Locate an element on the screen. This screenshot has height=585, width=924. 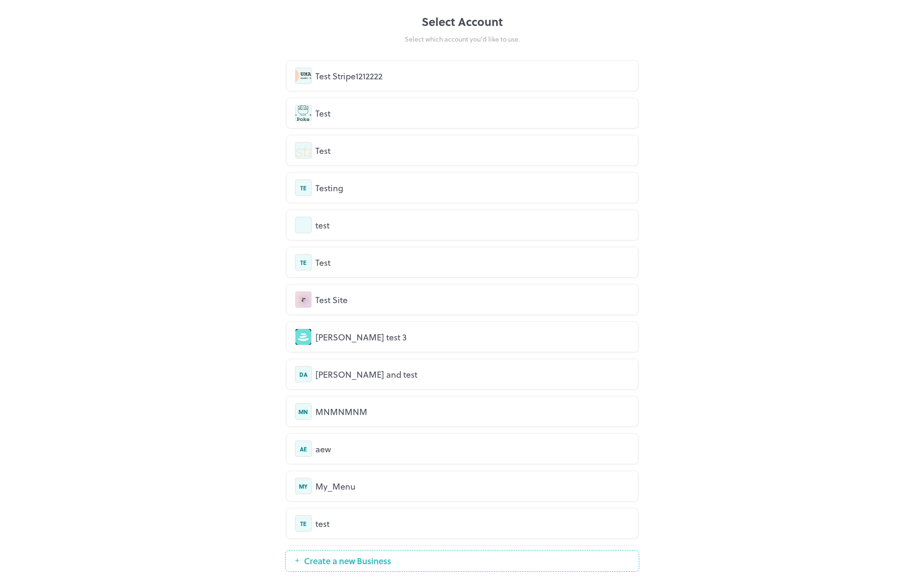
div: AE is located at coordinates (303, 449).